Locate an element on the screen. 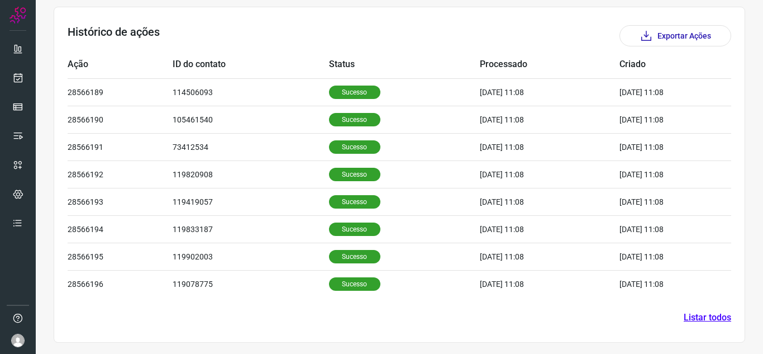 The height and width of the screenshot is (354, 763). td: 28566190 is located at coordinates (120, 119).